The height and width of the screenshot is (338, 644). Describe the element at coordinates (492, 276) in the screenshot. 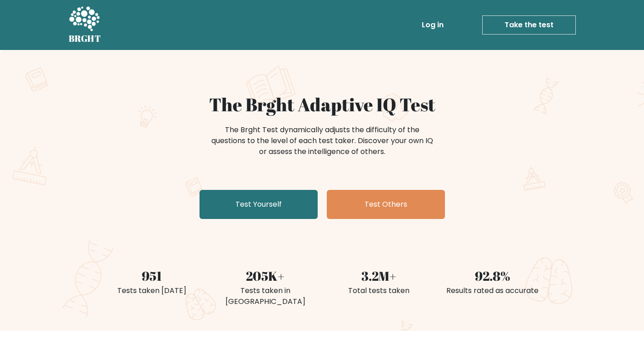

I see `div: 92.8%` at that location.